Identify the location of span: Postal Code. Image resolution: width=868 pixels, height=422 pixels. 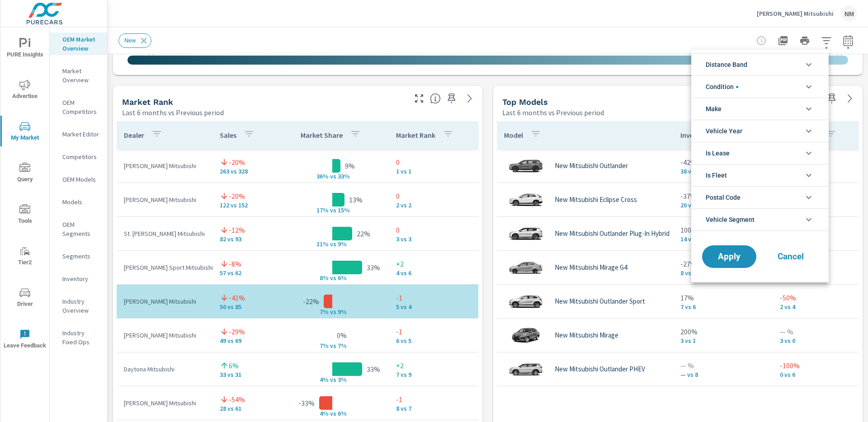
(723, 197).